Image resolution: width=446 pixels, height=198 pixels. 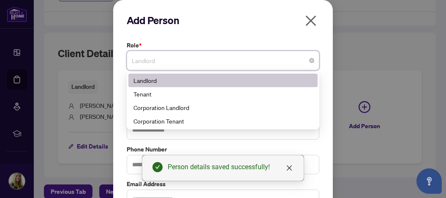 What do you see at coordinates (223, 80) in the screenshot?
I see `div: Landlord` at bounding box center [223, 80].